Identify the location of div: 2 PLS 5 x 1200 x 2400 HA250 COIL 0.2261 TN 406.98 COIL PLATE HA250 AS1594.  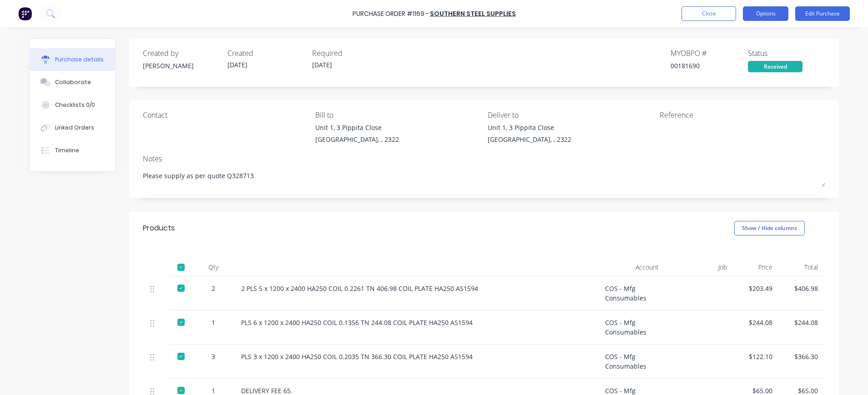
(416, 288).